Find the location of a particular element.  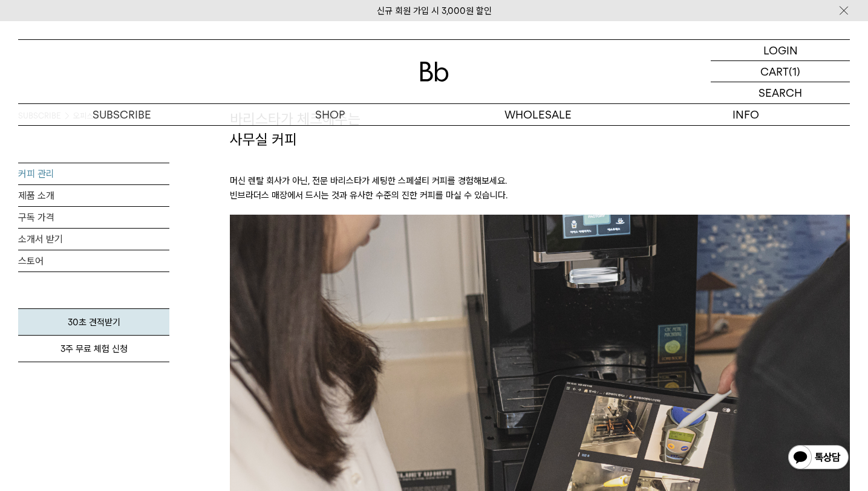

a: 스토어 is located at coordinates (94, 261).